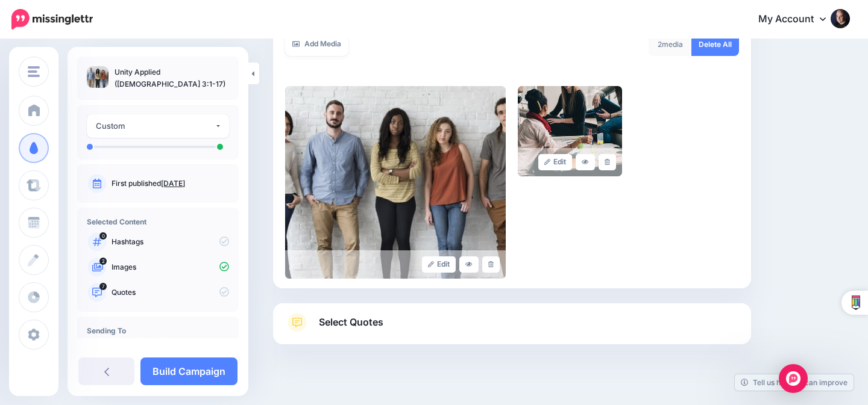 The image size is (868, 405). I want to click on a: Tell us how we can improve, so click(794, 382).